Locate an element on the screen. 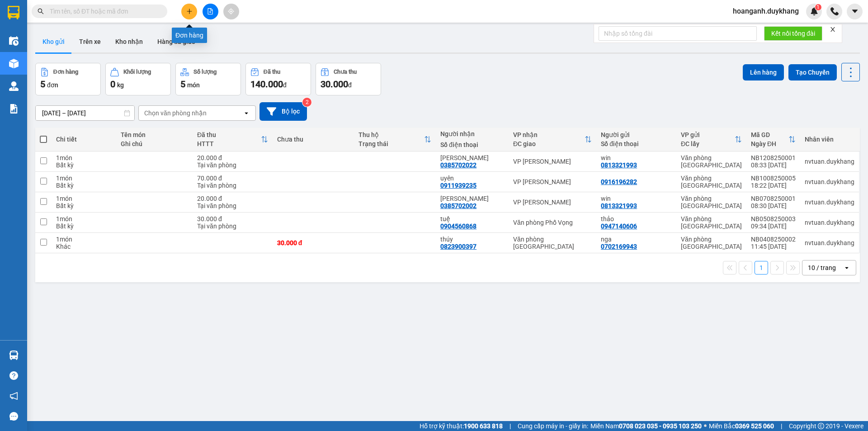 This screenshot has height=431, width=868. div: Văn phòng Phố Vọng is located at coordinates (552, 223).